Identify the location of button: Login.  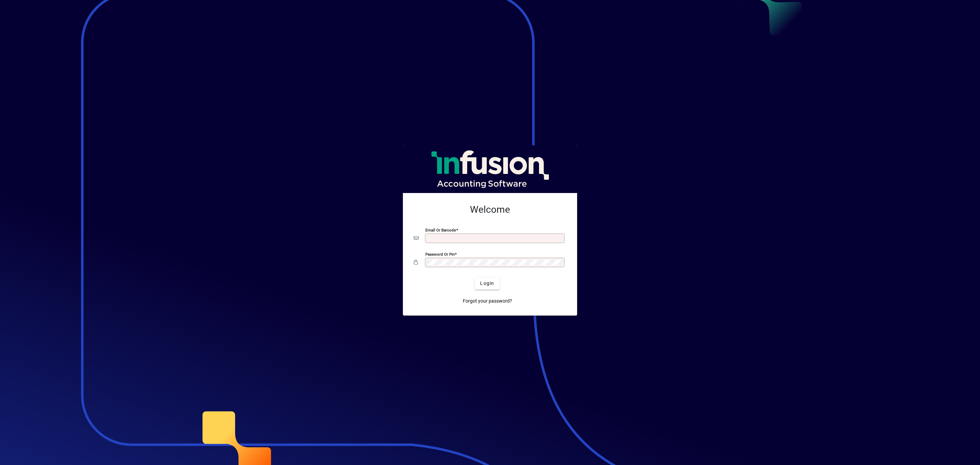
(487, 284).